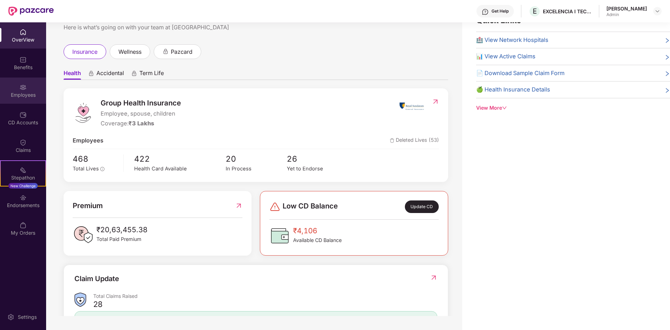 This screenshot has width=670, height=330. I want to click on span: Accidental, so click(110, 74).